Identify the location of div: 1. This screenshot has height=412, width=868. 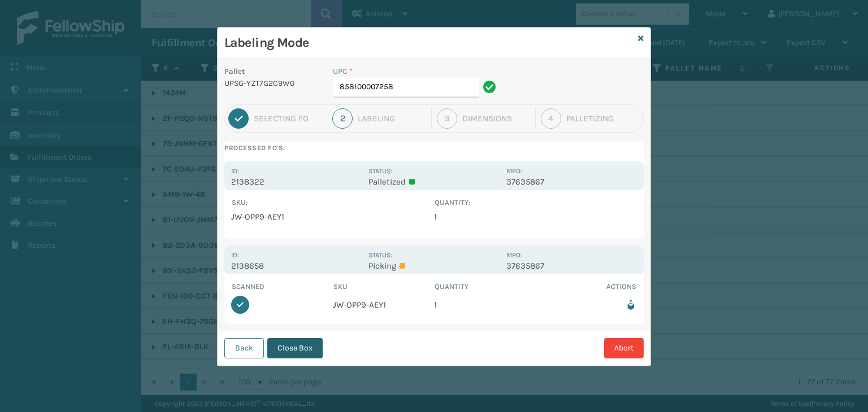
(238, 119).